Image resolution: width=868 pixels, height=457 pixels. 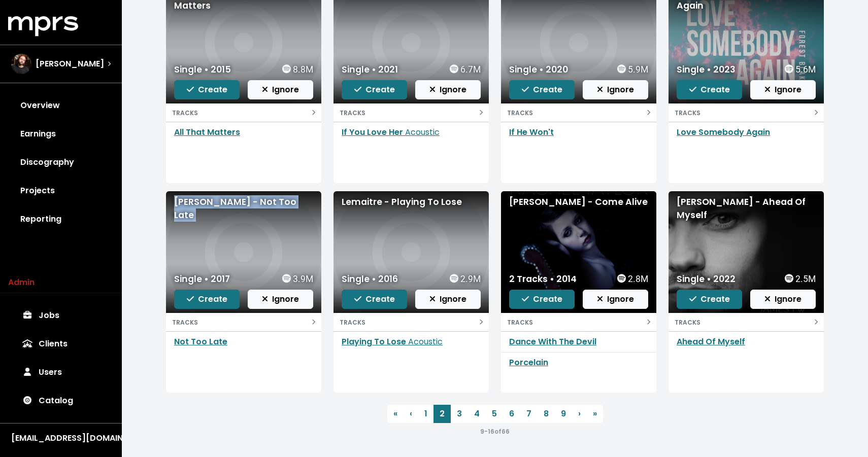 I want to click on div: Single • 2015, so click(x=203, y=69).